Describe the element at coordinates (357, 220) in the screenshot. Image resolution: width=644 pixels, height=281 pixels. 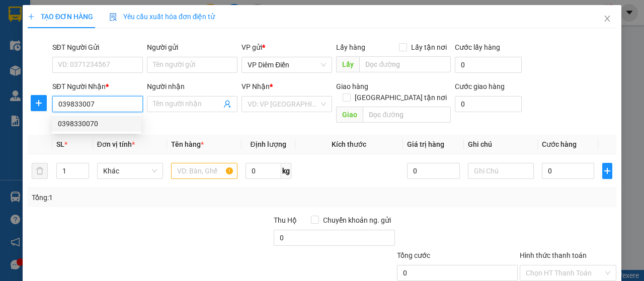
I see `span: Chuyển khoản ng. gửi` at that location.